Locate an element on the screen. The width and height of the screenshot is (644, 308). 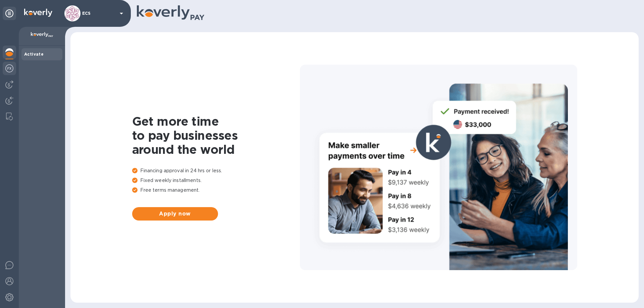
h1: Get more time to pay businesses around the world is located at coordinates (216, 136).